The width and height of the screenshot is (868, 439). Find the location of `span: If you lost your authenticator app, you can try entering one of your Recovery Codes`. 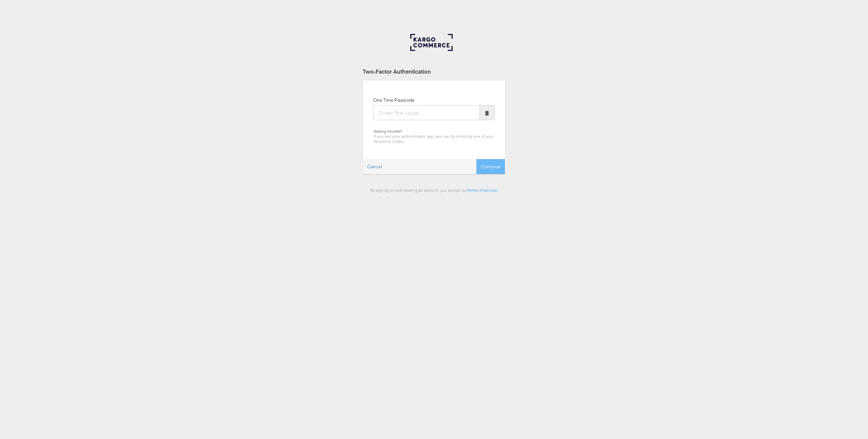

span: If you lost your authenticator app, you can try entering one of your Recovery Codes is located at coordinates (434, 139).